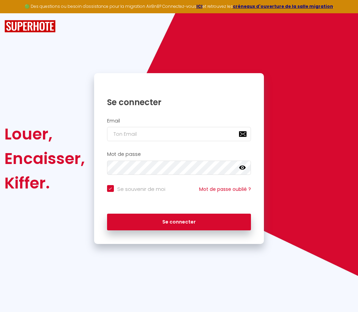 Image resolution: width=358 pixels, height=312 pixels. I want to click on input: Ton Email, so click(179, 134).